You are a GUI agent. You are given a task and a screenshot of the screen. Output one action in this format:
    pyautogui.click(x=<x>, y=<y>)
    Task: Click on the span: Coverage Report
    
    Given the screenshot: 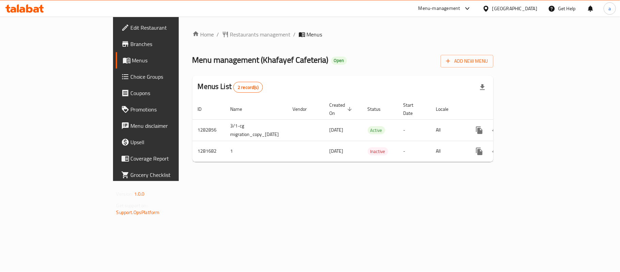 What is the action you would take?
    pyautogui.click(x=171, y=158)
    